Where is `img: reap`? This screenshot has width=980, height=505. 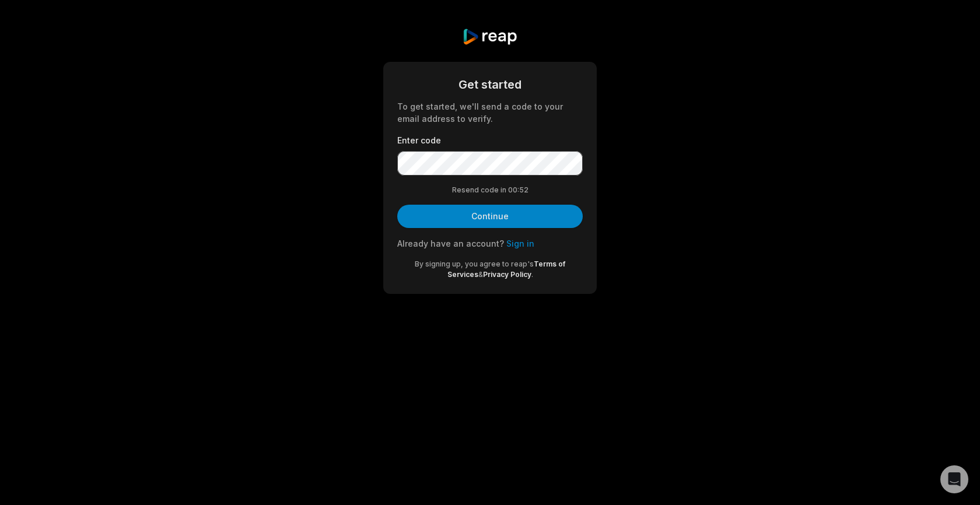 img: reap is located at coordinates (489, 37).